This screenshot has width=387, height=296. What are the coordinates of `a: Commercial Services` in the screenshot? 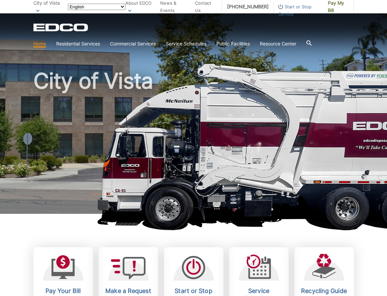 It's located at (133, 44).